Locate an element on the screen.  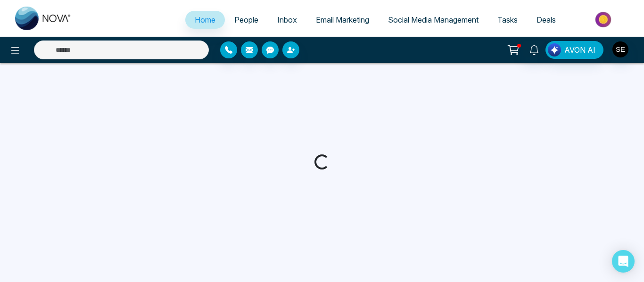
span: Inbox is located at coordinates (287, 20).